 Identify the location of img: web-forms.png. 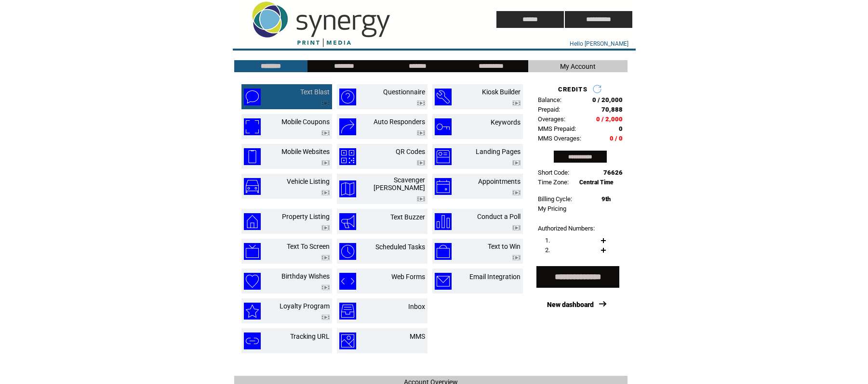
(348, 281).